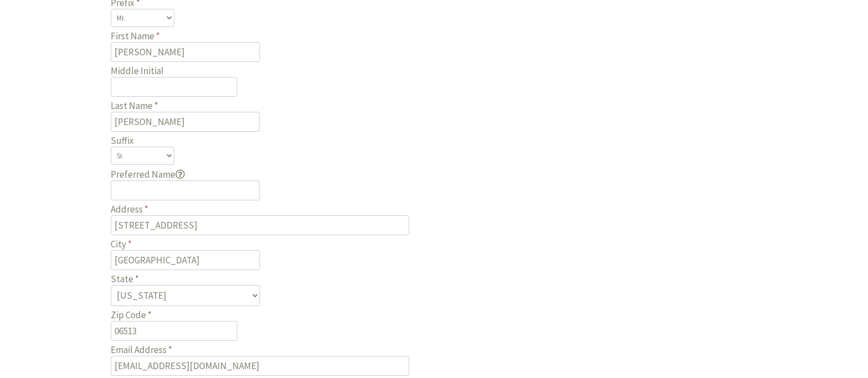 The height and width of the screenshot is (378, 868). Describe the element at coordinates (324, 209) in the screenshot. I see `label: Address` at that location.